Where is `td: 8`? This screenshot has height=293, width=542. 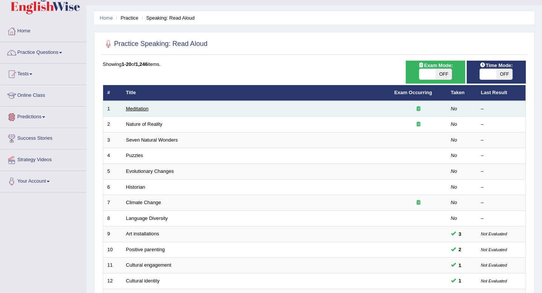
td: 8 is located at coordinates (113, 218).